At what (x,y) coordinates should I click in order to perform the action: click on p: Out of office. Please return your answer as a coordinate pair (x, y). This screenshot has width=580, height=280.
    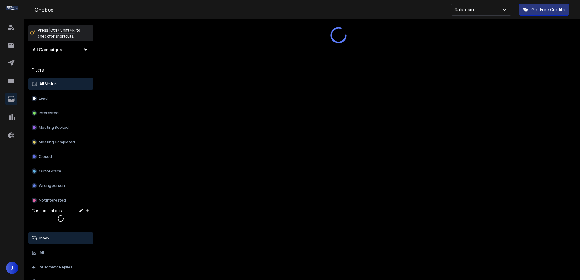
    Looking at the image, I should click on (50, 171).